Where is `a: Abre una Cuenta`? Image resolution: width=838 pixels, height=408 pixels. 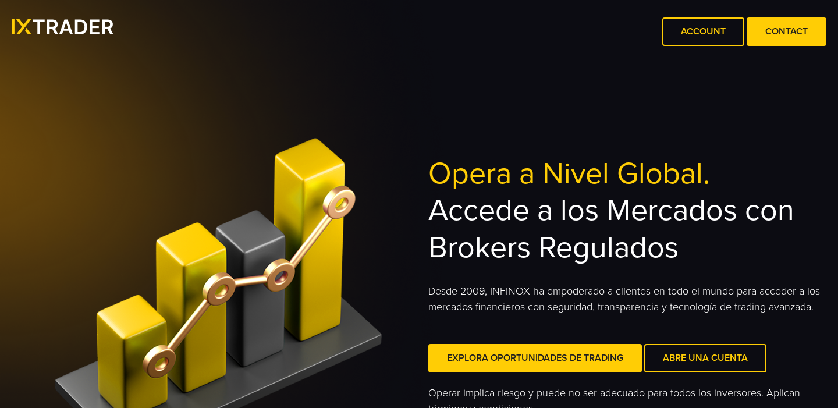 a: Abre una Cuenta is located at coordinates (705, 358).